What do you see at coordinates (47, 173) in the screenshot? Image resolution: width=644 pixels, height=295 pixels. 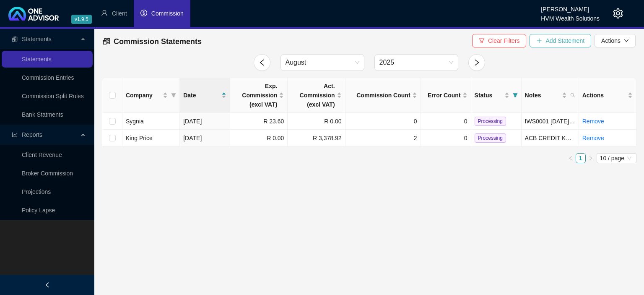 I see `a: Broker Commission` at bounding box center [47, 173].